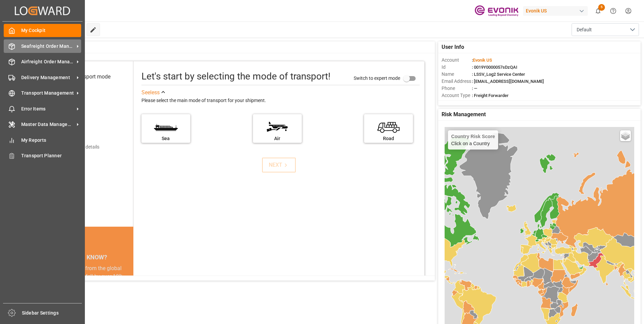 This screenshot has height=324, width=644. Describe the element at coordinates (456, 74) in the screenshot. I see `span: Name` at that location.